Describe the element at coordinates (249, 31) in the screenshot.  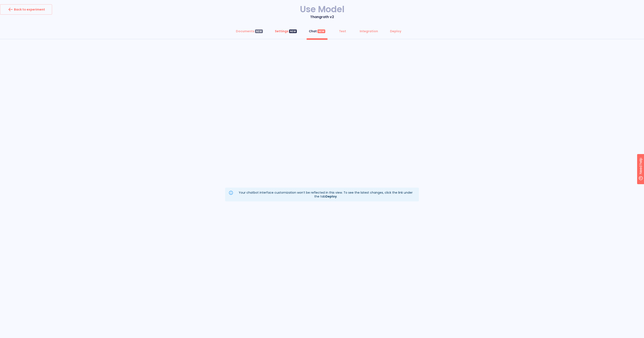
I see `div: Documents` at that location.